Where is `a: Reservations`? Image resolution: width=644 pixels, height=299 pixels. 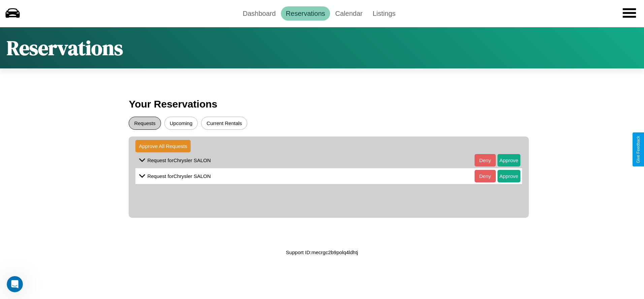 a: Reservations is located at coordinates (306, 13).